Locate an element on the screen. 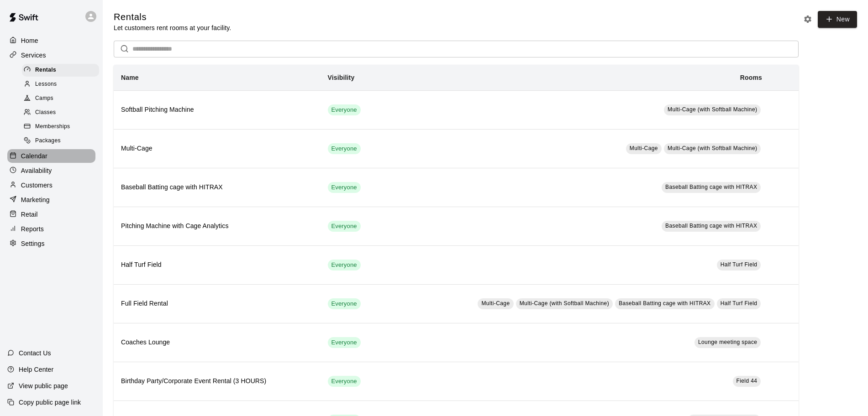 This screenshot has height=416, width=868. p: Availability is located at coordinates (37, 171).